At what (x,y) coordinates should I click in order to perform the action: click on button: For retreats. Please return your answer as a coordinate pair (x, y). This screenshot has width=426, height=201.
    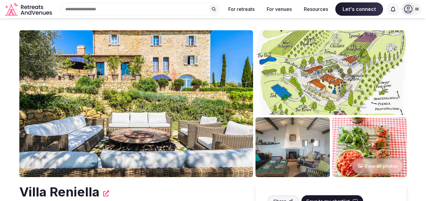
    Looking at the image, I should click on (241, 9).